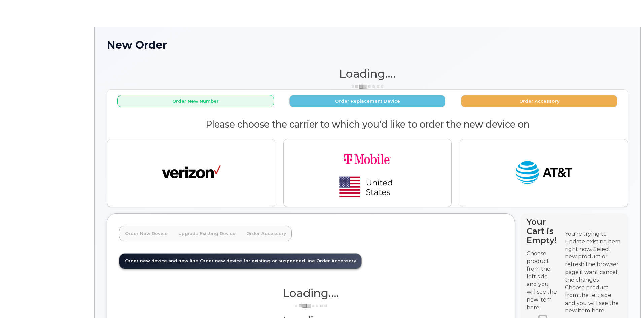  Describe the element at coordinates (543, 281) in the screenshot. I see `p: Choose product from the left side and you will see the new item here.` at that location.